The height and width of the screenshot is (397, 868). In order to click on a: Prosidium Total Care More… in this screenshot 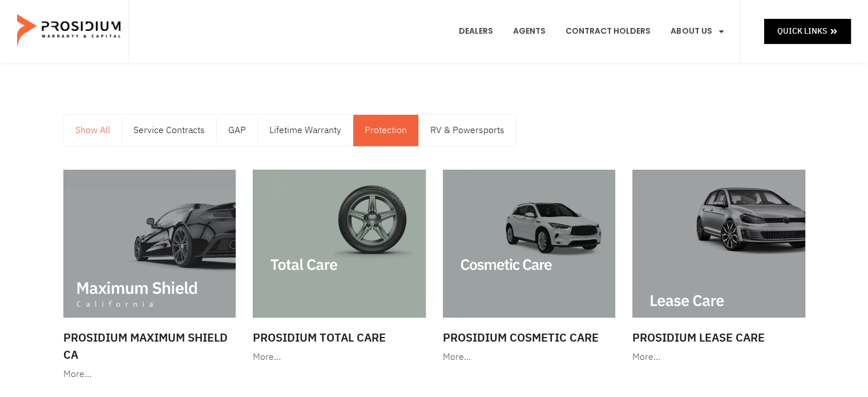, I will do `click(339, 267)`.